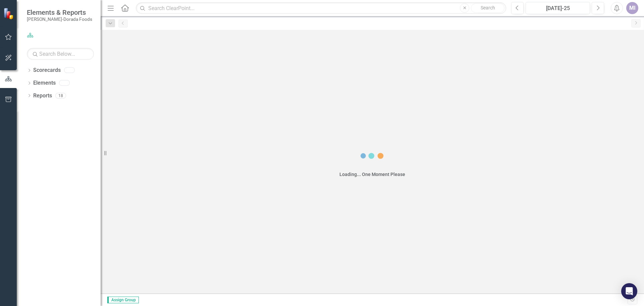 The width and height of the screenshot is (644, 306). I want to click on div: Open Intercom Messenger, so click(629, 291).